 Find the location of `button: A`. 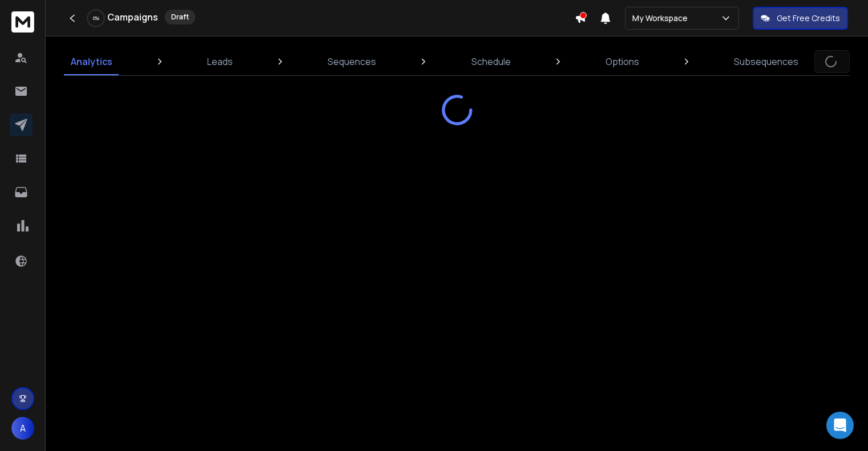

button: A is located at coordinates (23, 428).